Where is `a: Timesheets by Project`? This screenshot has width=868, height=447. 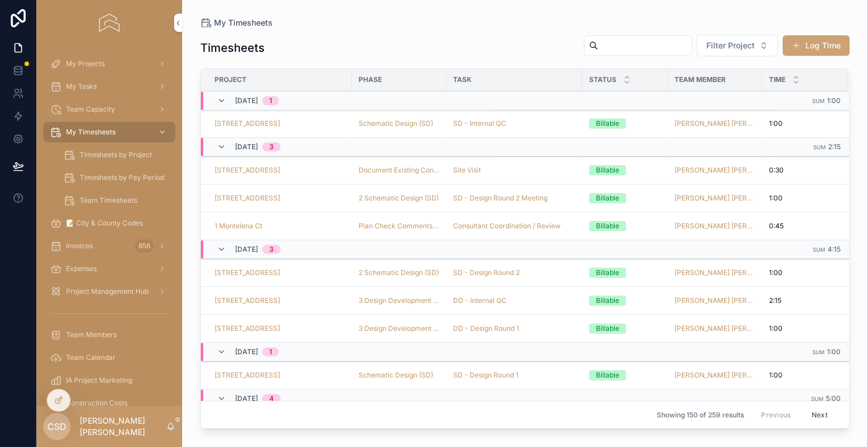 a: Timesheets by Project is located at coordinates (116, 155).